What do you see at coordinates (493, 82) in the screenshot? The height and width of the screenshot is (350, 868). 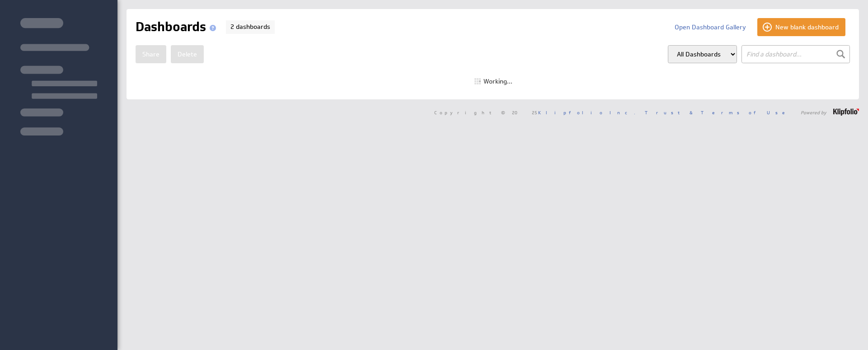 I see `div: Working...` at bounding box center [493, 82].